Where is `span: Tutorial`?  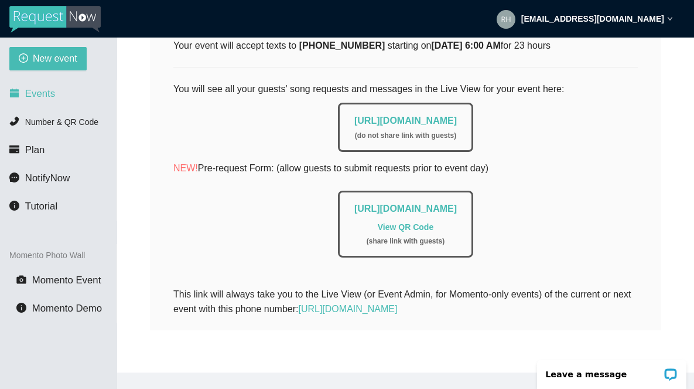 span: Tutorial is located at coordinates (41, 206).